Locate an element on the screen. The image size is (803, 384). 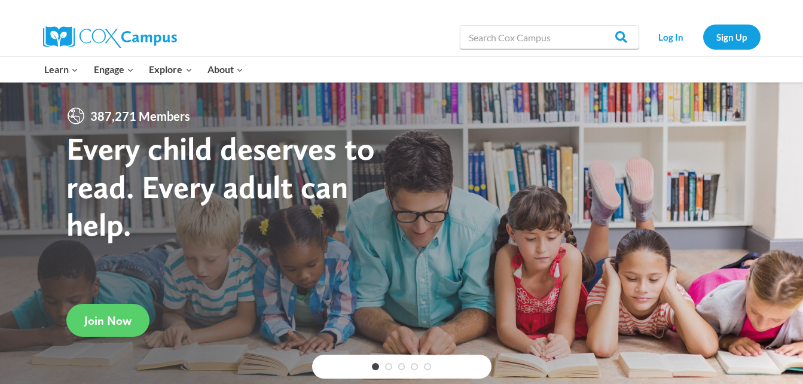
img: Cox Campus is located at coordinates (110, 37).